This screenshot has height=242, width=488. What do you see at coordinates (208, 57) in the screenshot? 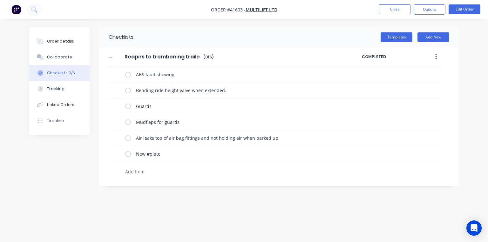
I see `span: ( 0 / 6 )` at bounding box center [208, 57].